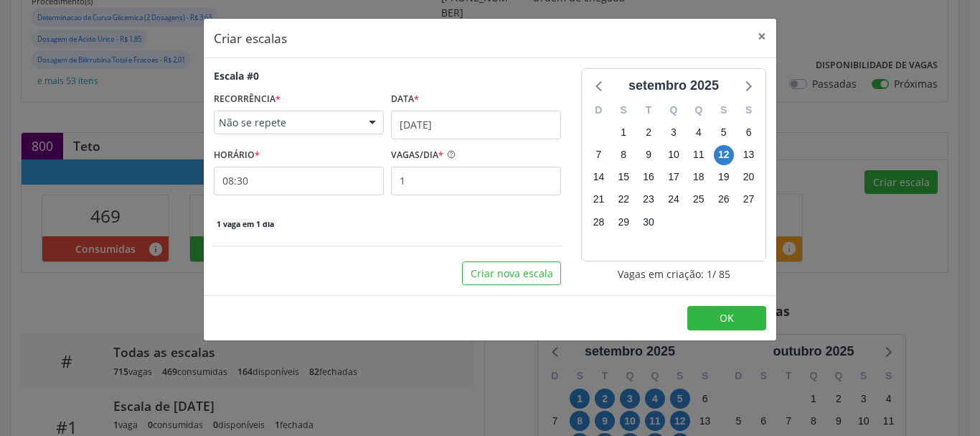 This screenshot has height=436, width=980. What do you see at coordinates (649, 110) in the screenshot?
I see `div: T` at bounding box center [649, 110].